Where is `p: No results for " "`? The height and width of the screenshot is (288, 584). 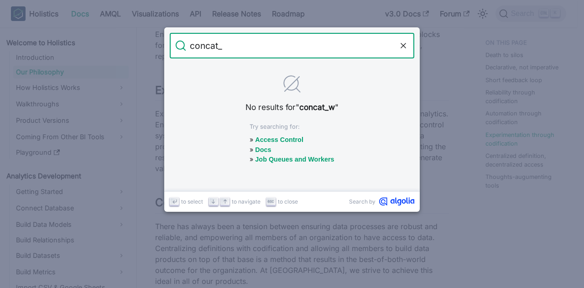
p: No results for " " is located at coordinates (292, 107).